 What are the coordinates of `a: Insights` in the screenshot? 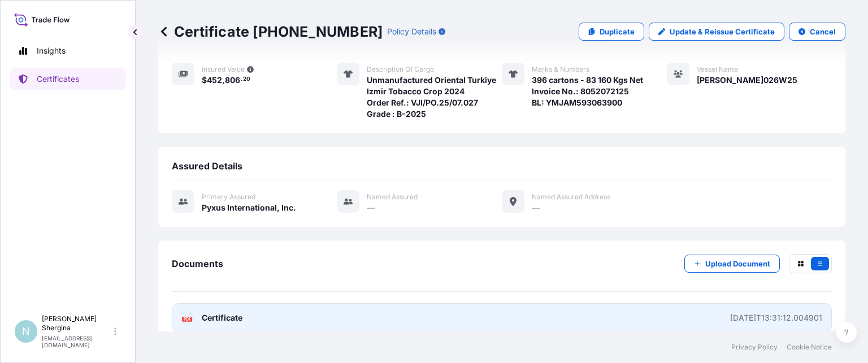 It's located at (68, 51).